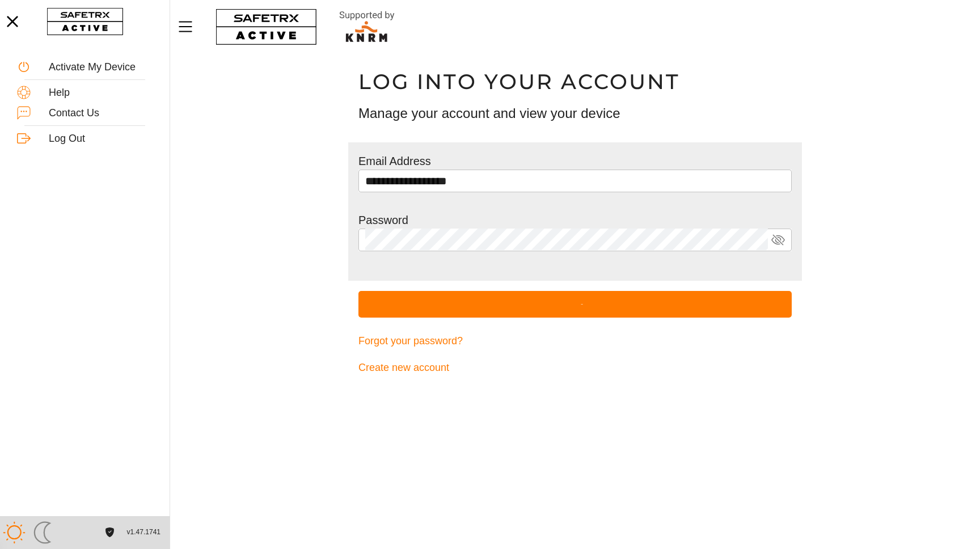  Describe the element at coordinates (100, 67) in the screenshot. I see `div: Activate My Device` at that location.